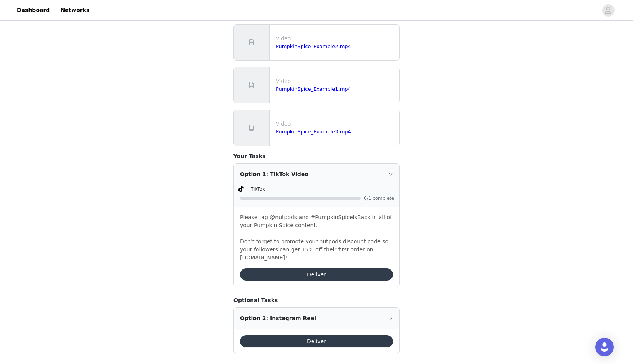  I want to click on a: PumpkinSpice_Example3.mp4, so click(313, 132).